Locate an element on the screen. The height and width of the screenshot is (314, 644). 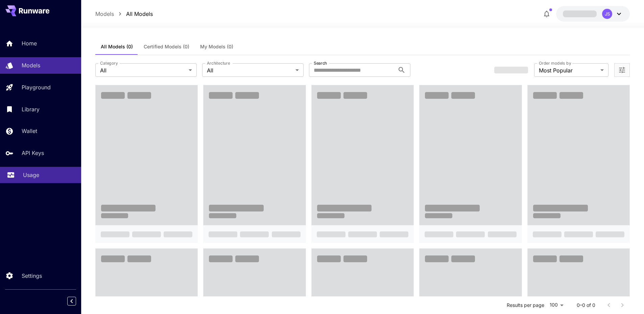
label: Order models by is located at coordinates (555, 63).